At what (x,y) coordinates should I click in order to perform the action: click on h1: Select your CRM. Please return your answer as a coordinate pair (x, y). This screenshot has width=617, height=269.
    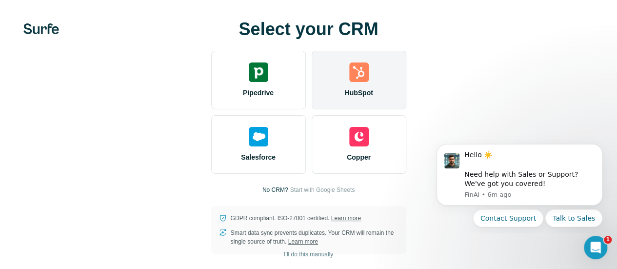
    Looking at the image, I should click on (309, 29).